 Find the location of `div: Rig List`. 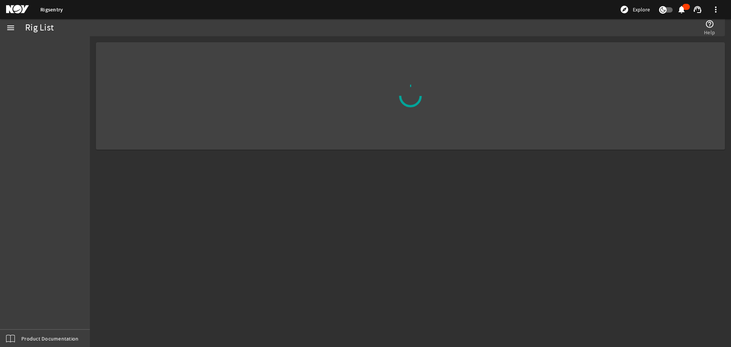

div: Rig List is located at coordinates (39, 28).